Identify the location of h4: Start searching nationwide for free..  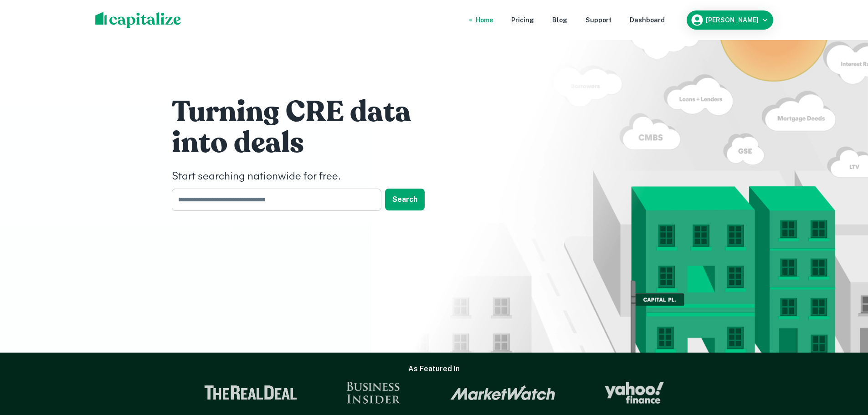
(309, 177).